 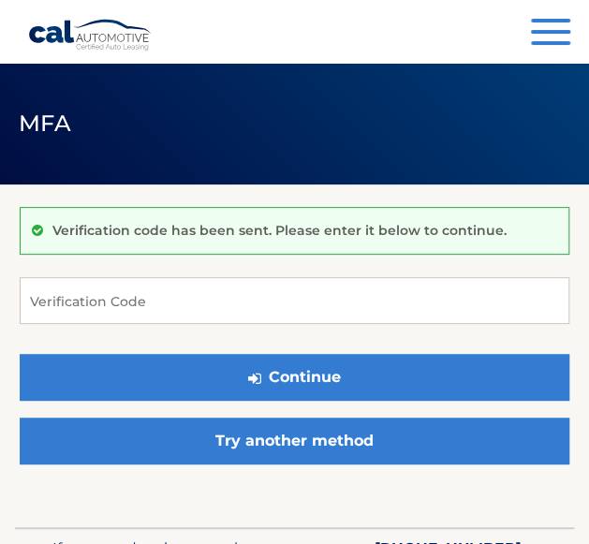 I want to click on span: MFA, so click(x=45, y=123).